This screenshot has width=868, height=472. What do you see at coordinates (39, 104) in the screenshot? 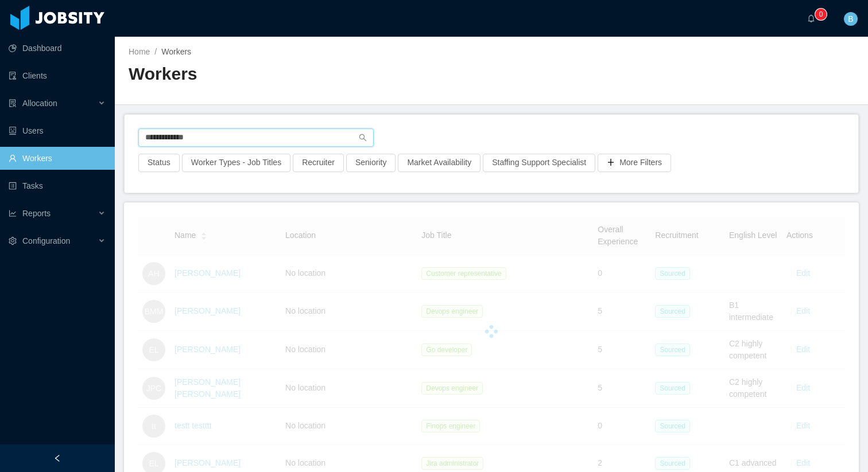
I see `span: Allocation` at bounding box center [39, 104].